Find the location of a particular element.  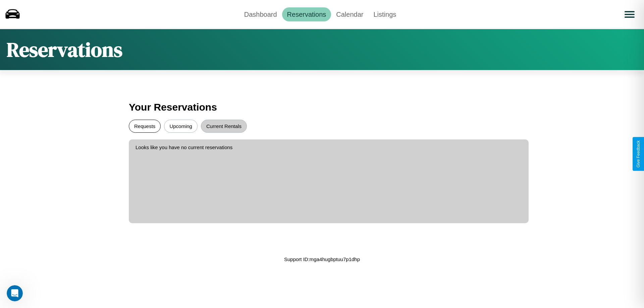

h1: Reservations is located at coordinates (65, 50).